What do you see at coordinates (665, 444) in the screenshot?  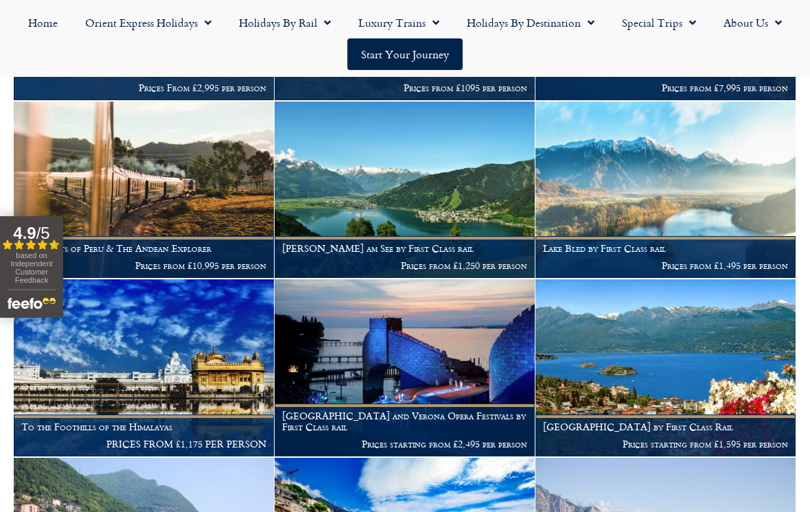 I see `p: Prices starting from £1,595 per person` at bounding box center [665, 444].